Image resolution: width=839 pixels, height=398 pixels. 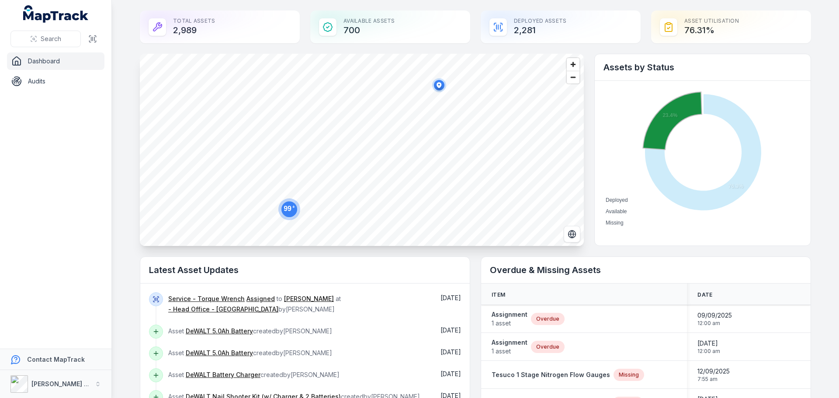 I want to click on time: 9/25/2025, 11:29:55 AM, so click(x=451, y=374).